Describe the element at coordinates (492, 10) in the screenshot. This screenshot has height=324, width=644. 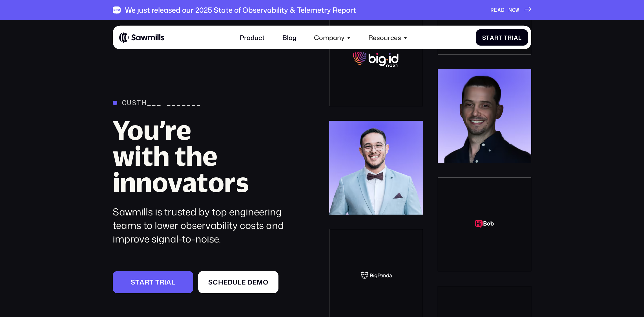
I see `span: R` at that location.